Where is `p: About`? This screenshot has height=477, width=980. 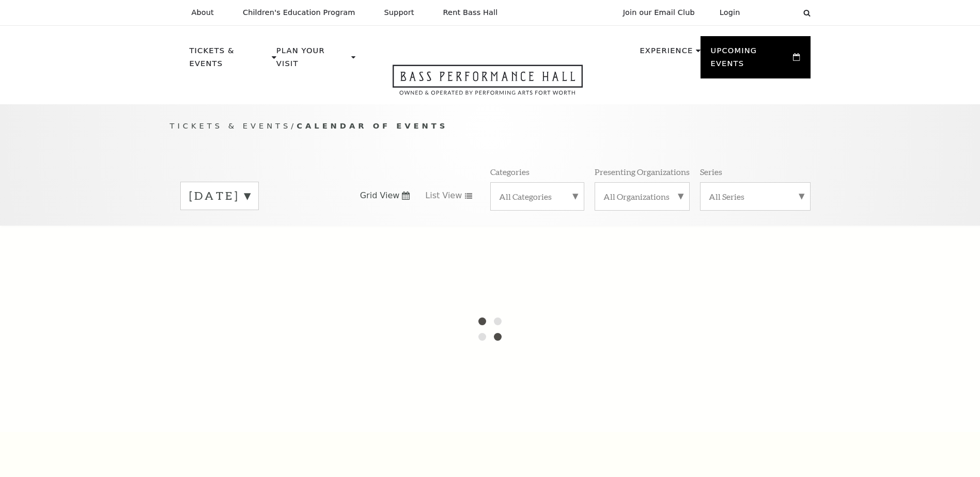
p: About is located at coordinates (202, 12).